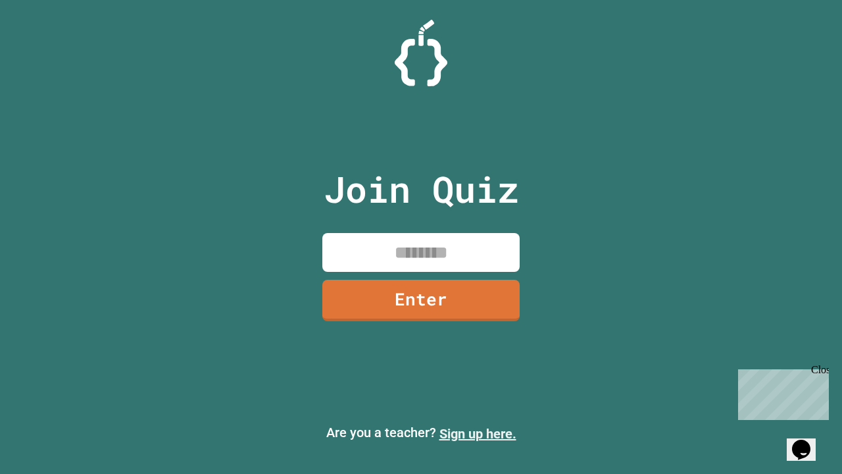 The height and width of the screenshot is (474, 842). What do you see at coordinates (421, 433) in the screenshot?
I see `p: Are you a teacher?` at bounding box center [421, 433].